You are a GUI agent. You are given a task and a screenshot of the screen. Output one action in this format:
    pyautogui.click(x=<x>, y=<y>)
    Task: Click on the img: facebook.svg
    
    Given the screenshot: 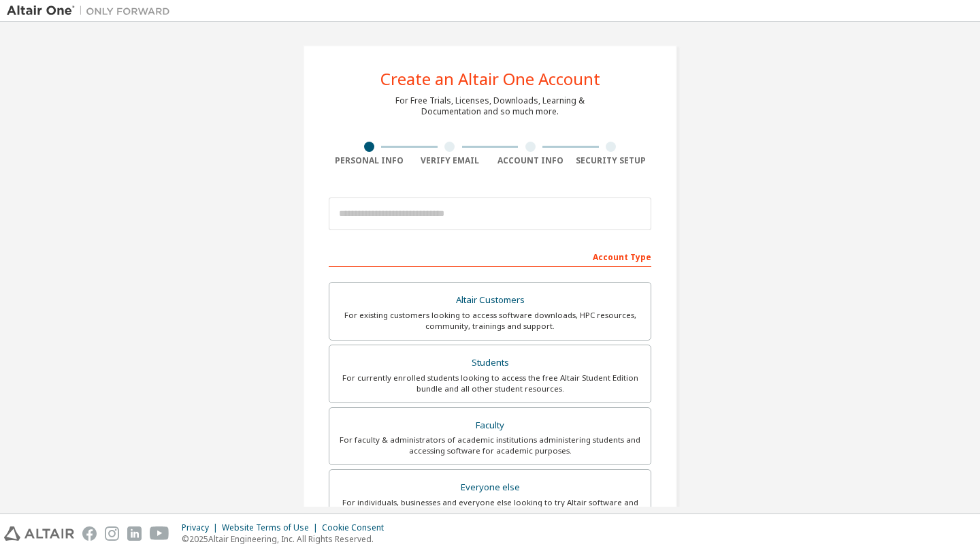 What is the action you would take?
    pyautogui.click(x=89, y=533)
    